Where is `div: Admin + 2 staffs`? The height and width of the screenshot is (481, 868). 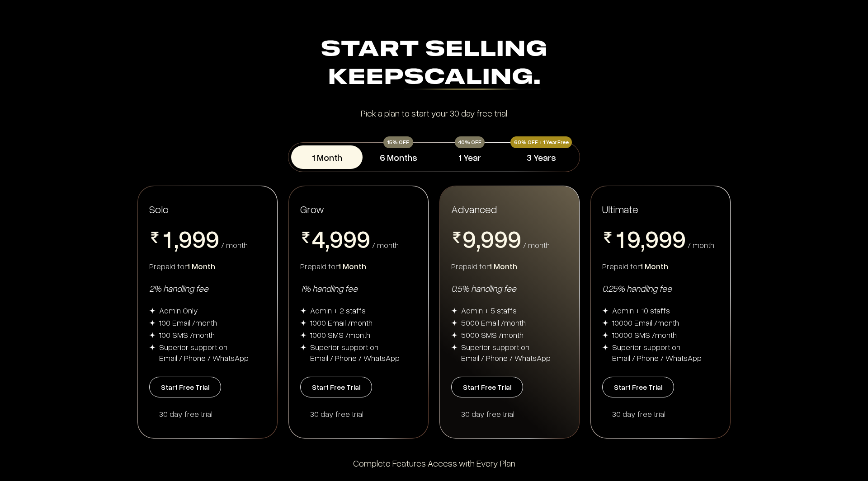
div: Admin + 2 staffs is located at coordinates (337, 310).